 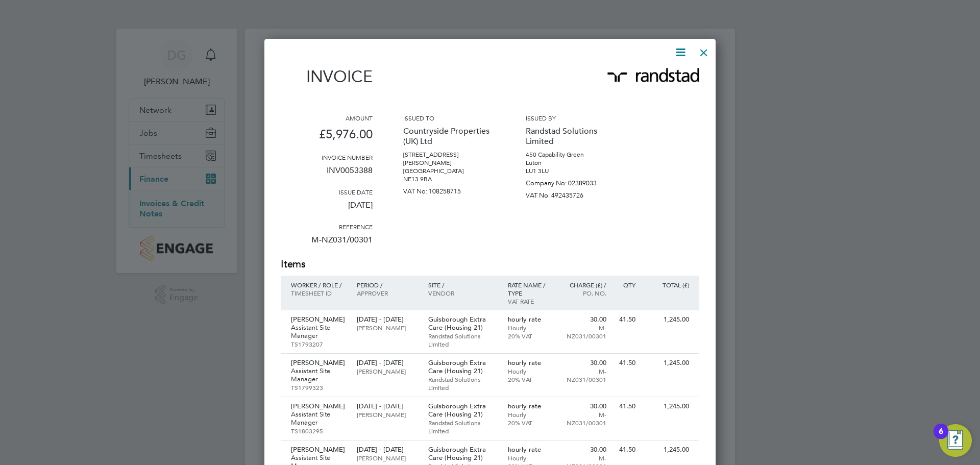 What do you see at coordinates (449, 179) in the screenshot?
I see `p: NE13 9BA` at bounding box center [449, 179].